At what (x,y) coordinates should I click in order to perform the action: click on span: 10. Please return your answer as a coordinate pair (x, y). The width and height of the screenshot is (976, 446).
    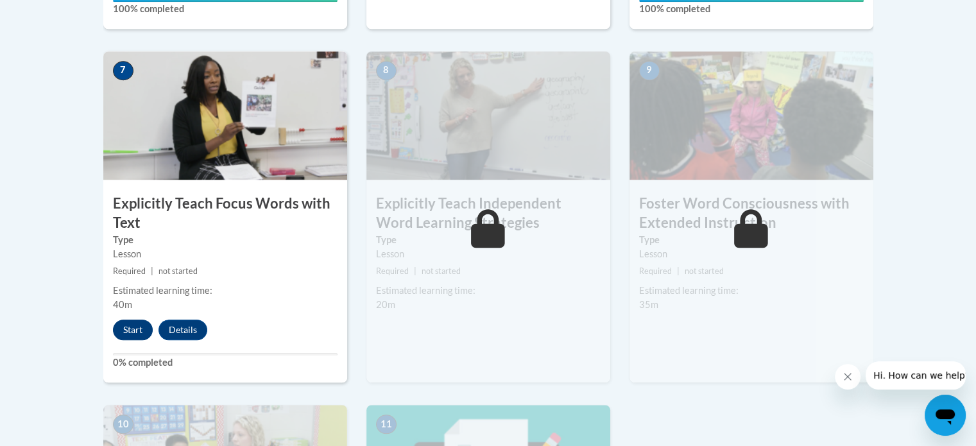
    Looking at the image, I should click on (123, 424).